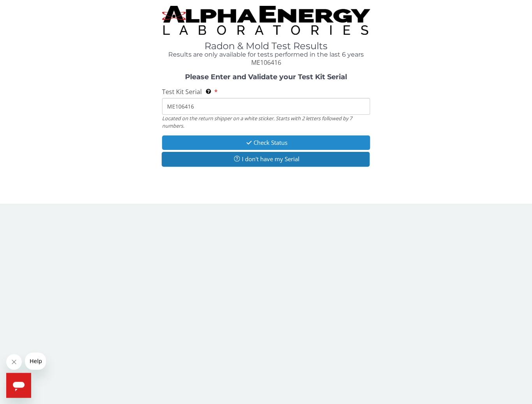 The width and height of the screenshot is (532, 404). Describe the element at coordinates (182, 92) in the screenshot. I see `span: Test Kit Serial` at that location.